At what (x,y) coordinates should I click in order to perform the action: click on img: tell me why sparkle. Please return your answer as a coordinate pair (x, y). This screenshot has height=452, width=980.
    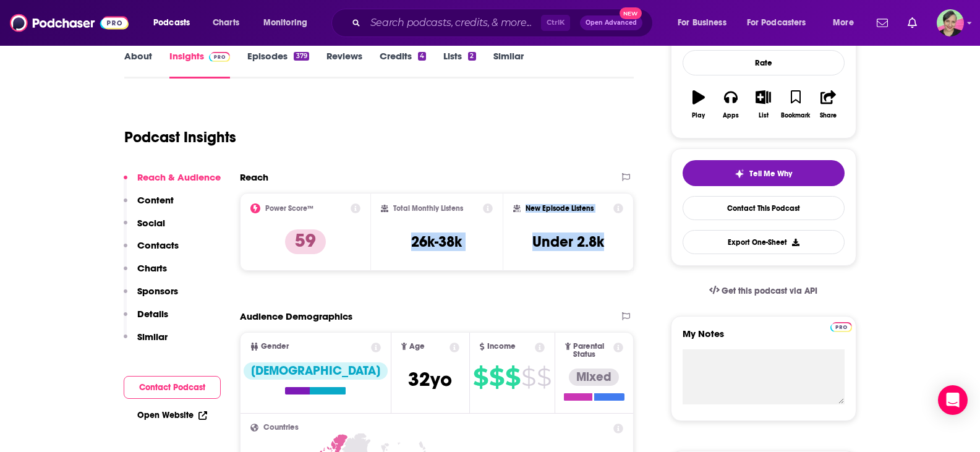
    Looking at the image, I should click on (739, 173).